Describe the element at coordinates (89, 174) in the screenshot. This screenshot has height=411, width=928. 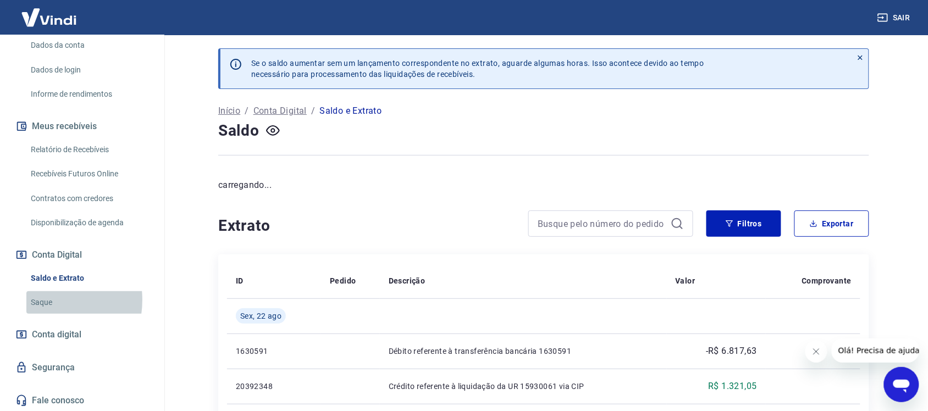
I see `a: Recebíveis Futuros Online` at that location.